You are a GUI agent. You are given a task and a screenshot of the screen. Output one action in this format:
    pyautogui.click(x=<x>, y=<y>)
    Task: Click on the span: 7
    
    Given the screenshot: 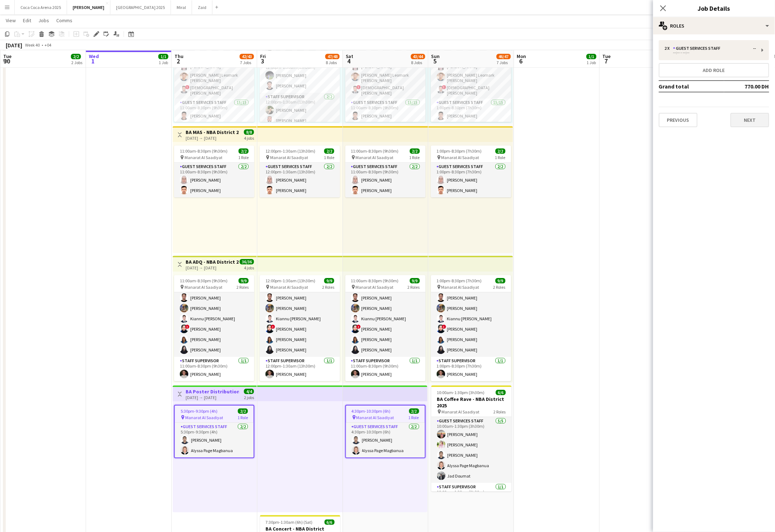 What is the action you would take?
    pyautogui.click(x=606, y=61)
    